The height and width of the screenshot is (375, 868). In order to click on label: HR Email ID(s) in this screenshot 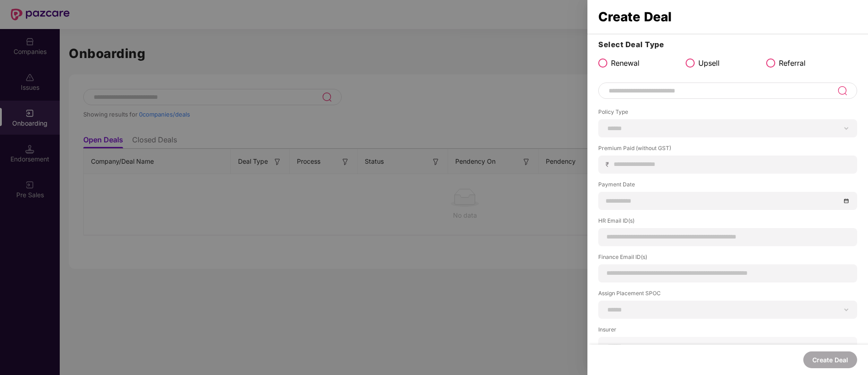, I will do `click(728, 222)`.